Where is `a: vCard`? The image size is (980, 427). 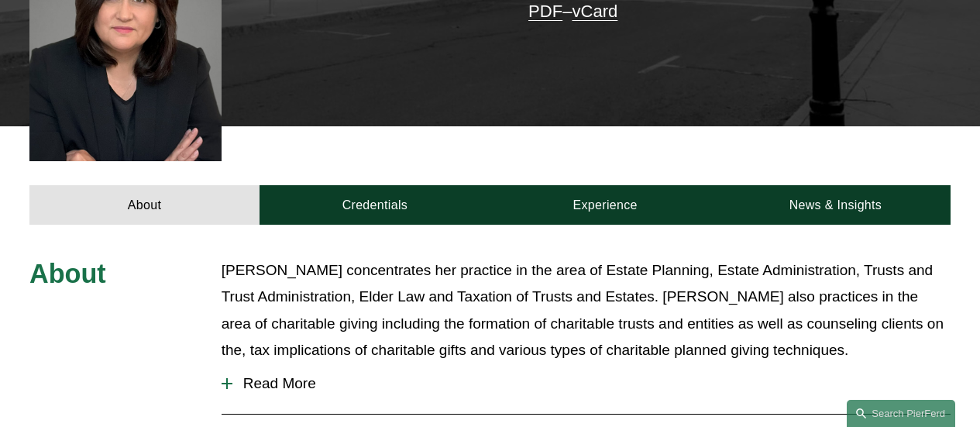 a: vCard is located at coordinates (594, 11).